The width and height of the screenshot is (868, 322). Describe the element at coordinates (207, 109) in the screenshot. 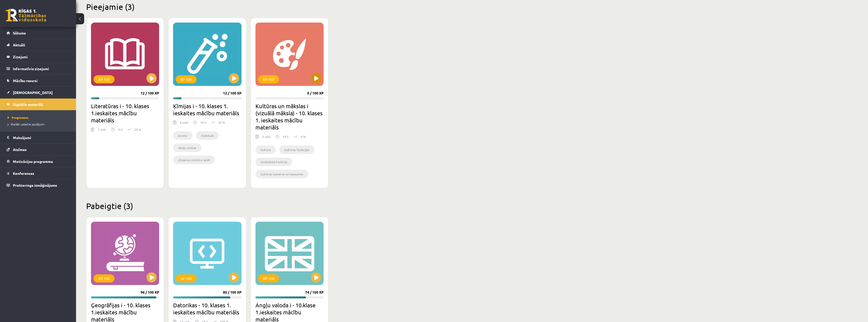

I see `h2: Ķīmijas i - 10. klases 1. ieskaites mācību materiāls` at that location.